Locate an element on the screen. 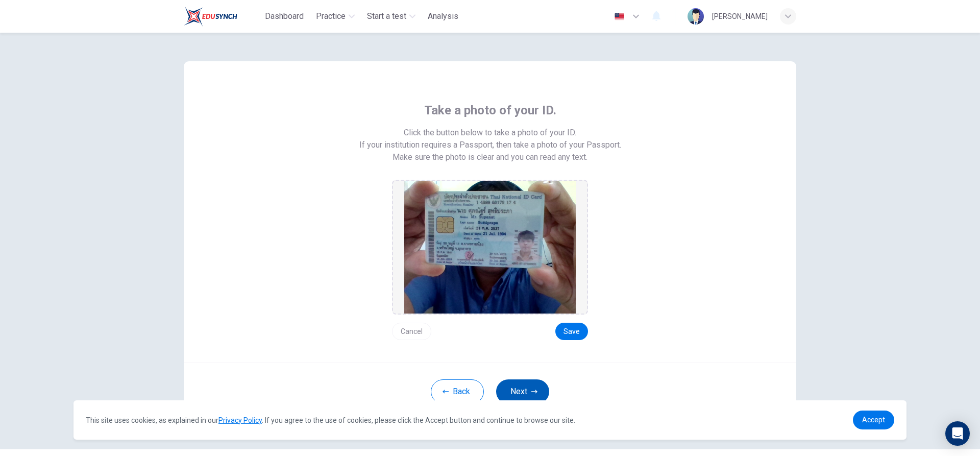  img: en is located at coordinates (619, 16).